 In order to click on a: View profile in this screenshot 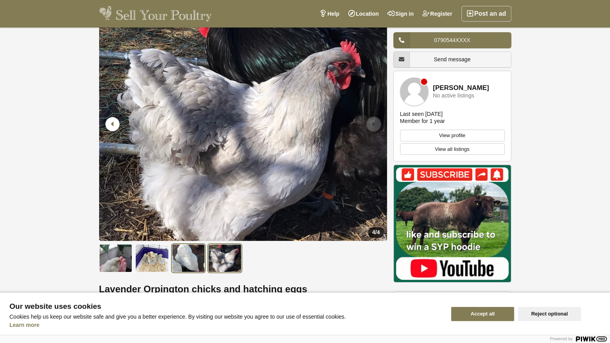, I will do `click(452, 136)`.